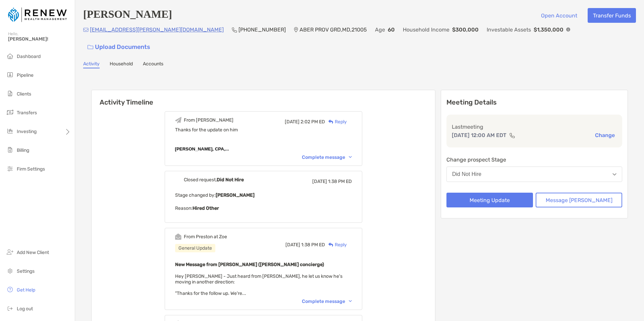  Describe the element at coordinates (380, 30) in the screenshot. I see `p: Age` at that location.